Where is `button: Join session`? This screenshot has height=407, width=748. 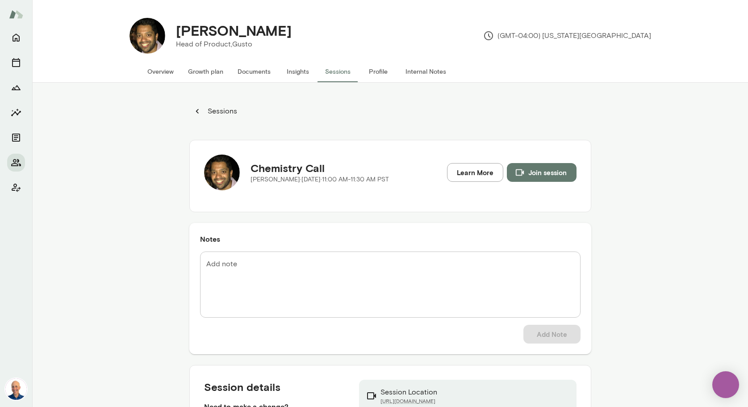
button: Join session is located at coordinates (542, 172).